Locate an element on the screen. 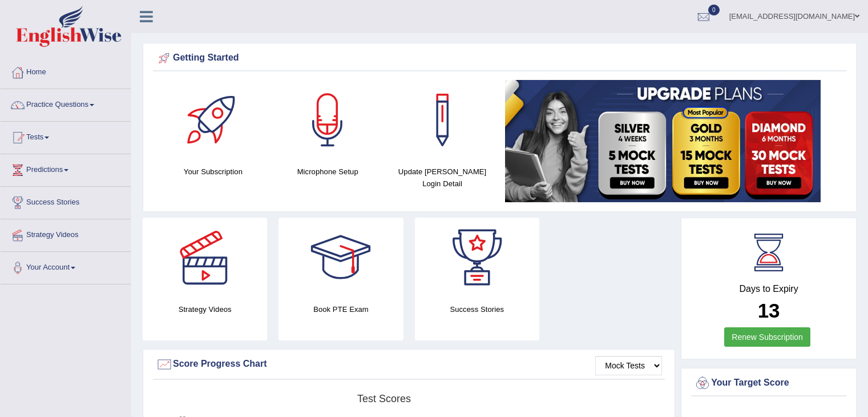 The image size is (868, 417). div: Getting Started is located at coordinates (499, 59).